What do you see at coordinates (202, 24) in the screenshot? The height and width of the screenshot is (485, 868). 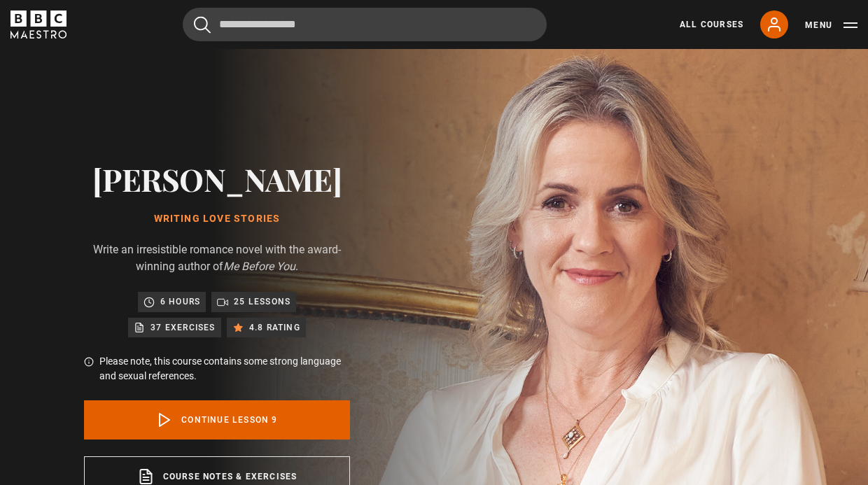 I see `button: Submit the search query` at bounding box center [202, 24].